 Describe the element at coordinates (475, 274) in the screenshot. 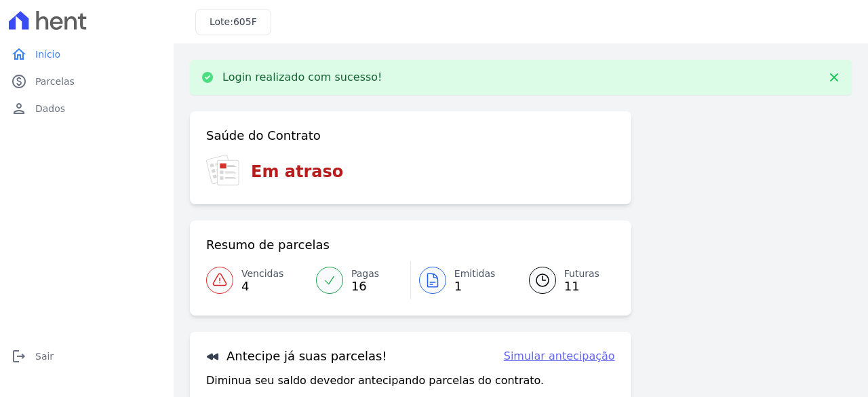

I see `span: Emitidas` at that location.